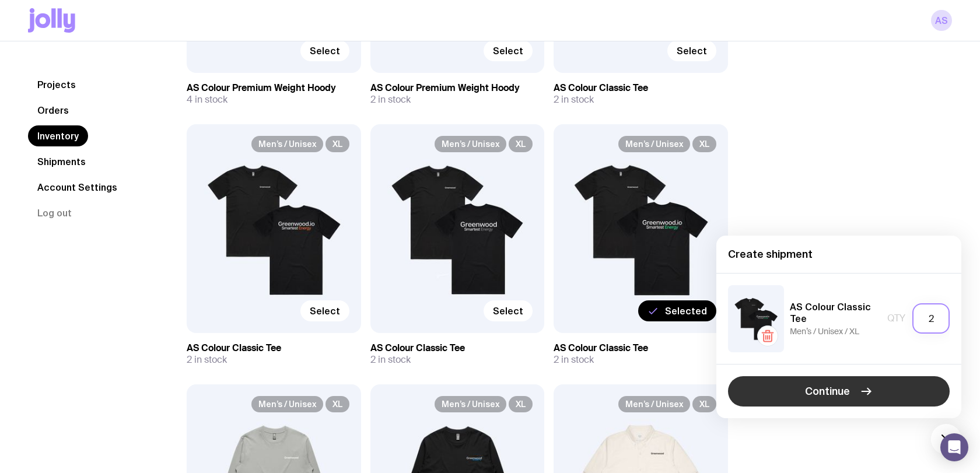 The image size is (980, 473). What do you see at coordinates (825, 331) in the screenshot?
I see `span: Men’s / Unisex / XL` at bounding box center [825, 331].